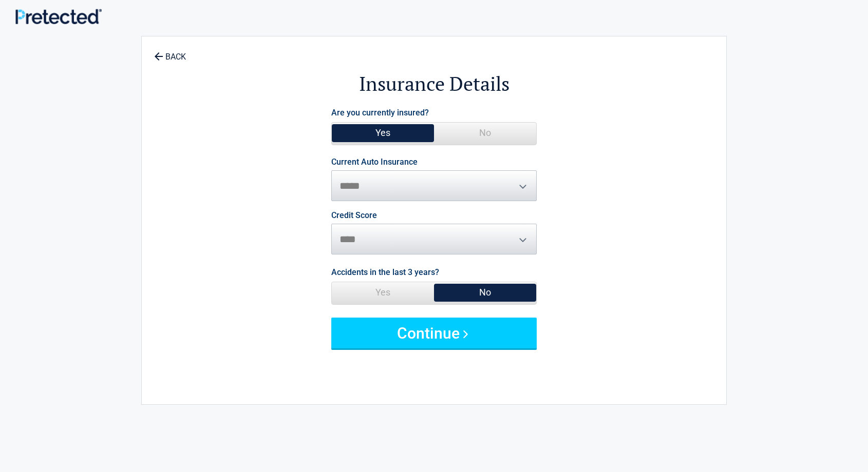 The height and width of the screenshot is (472, 868). Describe the element at coordinates (385, 272) in the screenshot. I see `label: Accidents in the last 3 years?` at that location.